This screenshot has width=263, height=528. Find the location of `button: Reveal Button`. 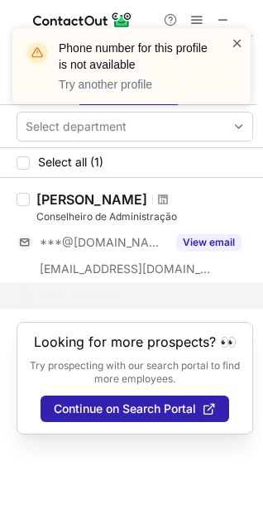

button: Reveal Button is located at coordinates (209, 242).